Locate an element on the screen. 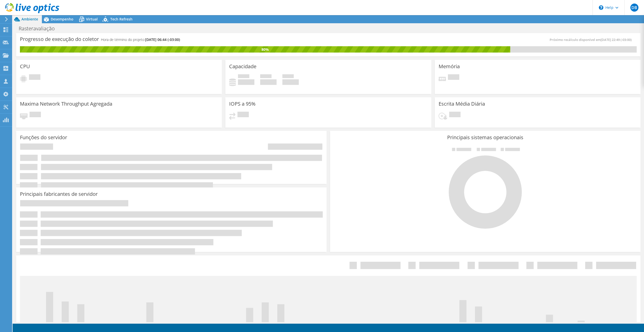 The width and height of the screenshot is (644, 332). h3: Capacidade is located at coordinates (242, 66).